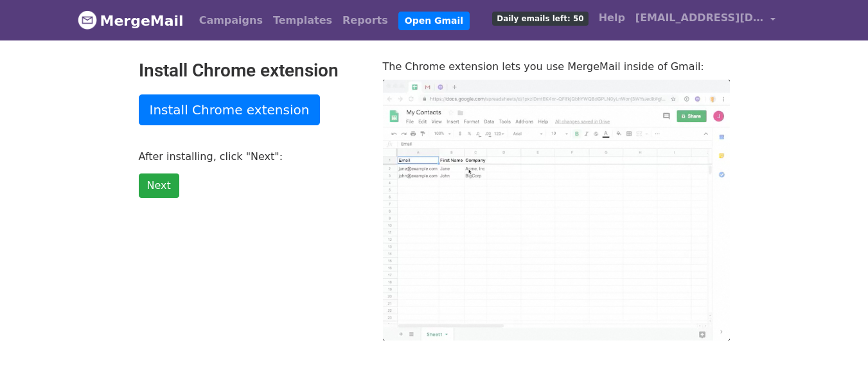 The image size is (868, 390). Describe the element at coordinates (87, 20) in the screenshot. I see `img: MergeMail logo` at that location.